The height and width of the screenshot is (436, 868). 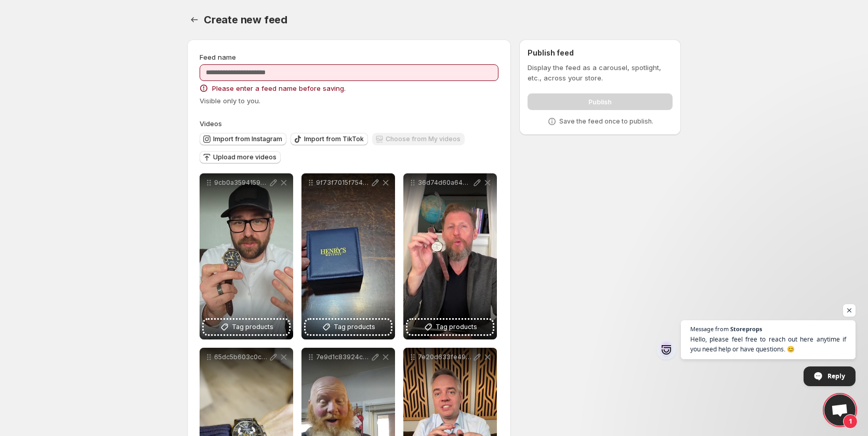 What do you see at coordinates (279, 88) in the screenshot?
I see `span: Please enter a feed name before saving.` at bounding box center [279, 88].